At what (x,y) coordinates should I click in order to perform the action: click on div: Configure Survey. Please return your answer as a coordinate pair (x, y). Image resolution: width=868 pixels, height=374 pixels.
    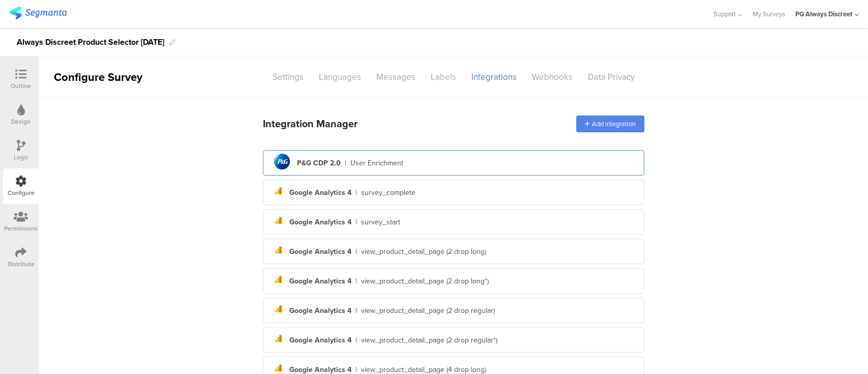
    Looking at the image, I should click on (97, 77).